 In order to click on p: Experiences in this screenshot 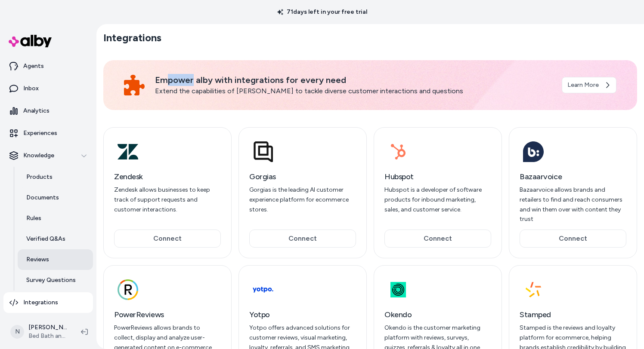, I will do `click(40, 134)`.